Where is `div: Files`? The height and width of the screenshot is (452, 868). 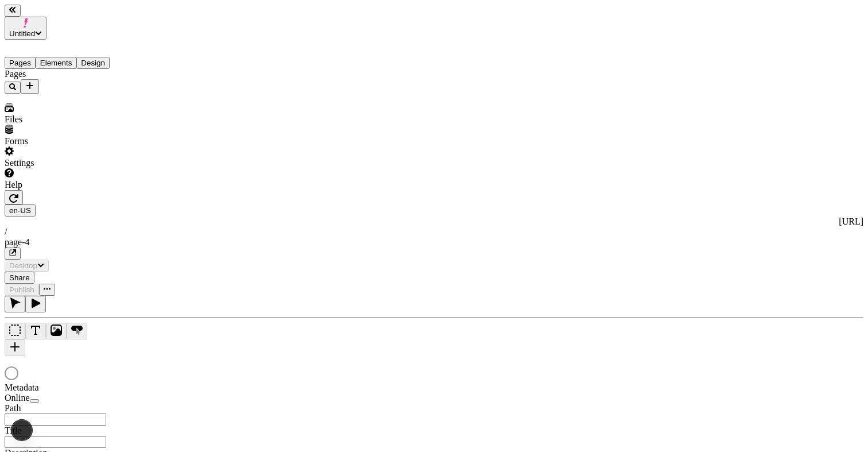 div: Files is located at coordinates (73, 119).